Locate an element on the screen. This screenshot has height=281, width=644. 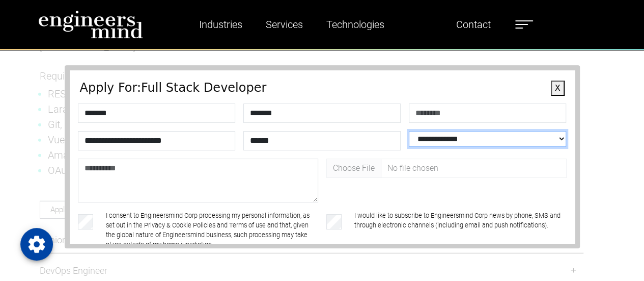
label: I consent to Engineersmind Corp processing my personal information, as set out in the Privacy & C... is located at coordinates (212, 230).